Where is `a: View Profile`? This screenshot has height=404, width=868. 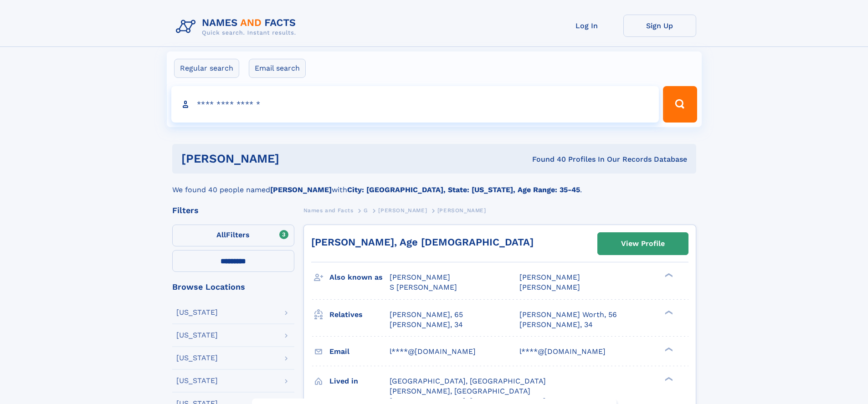
a: View Profile is located at coordinates (643, 244).